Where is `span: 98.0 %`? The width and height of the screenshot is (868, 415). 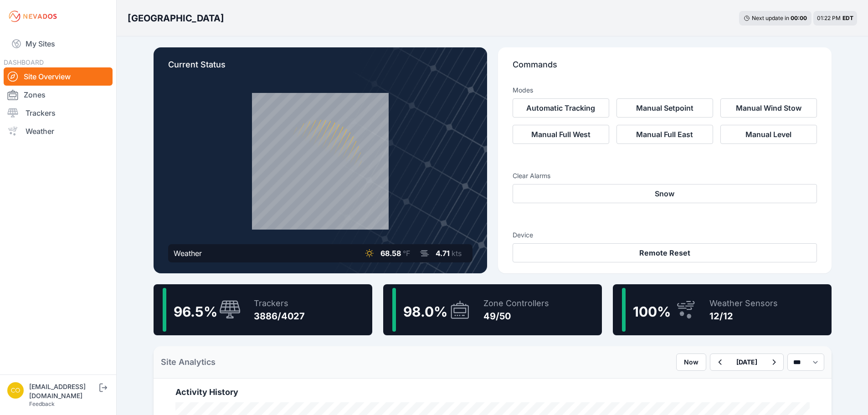 span: 98.0 % is located at coordinates (425, 312).